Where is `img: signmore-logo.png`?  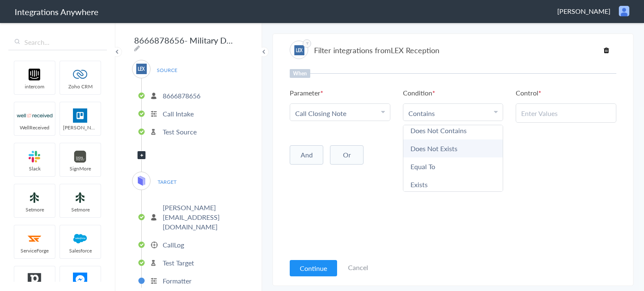
img: signmore-logo.png is located at coordinates (80, 157).